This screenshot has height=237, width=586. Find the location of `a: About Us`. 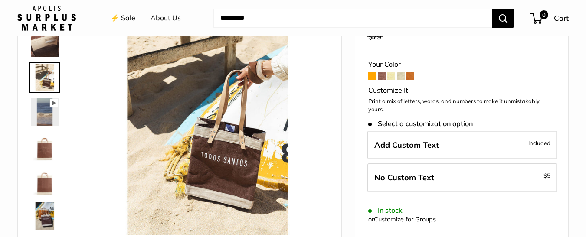

a: About Us is located at coordinates (166, 18).